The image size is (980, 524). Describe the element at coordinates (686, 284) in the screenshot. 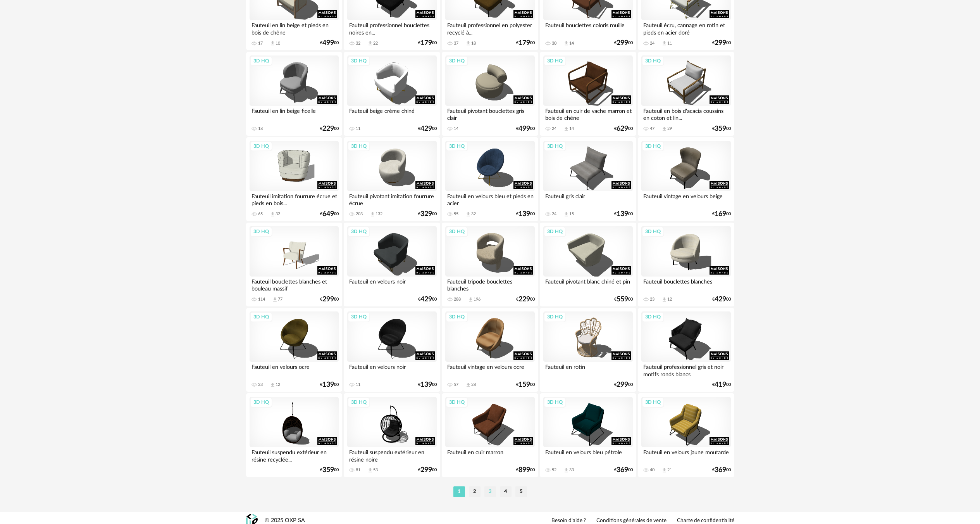

I see `div: Fauteuil bouclettes blanches` at that location.